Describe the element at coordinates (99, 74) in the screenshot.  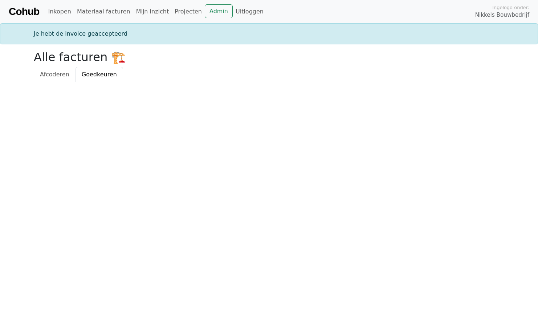
I see `span: Goedkeuren` at that location.